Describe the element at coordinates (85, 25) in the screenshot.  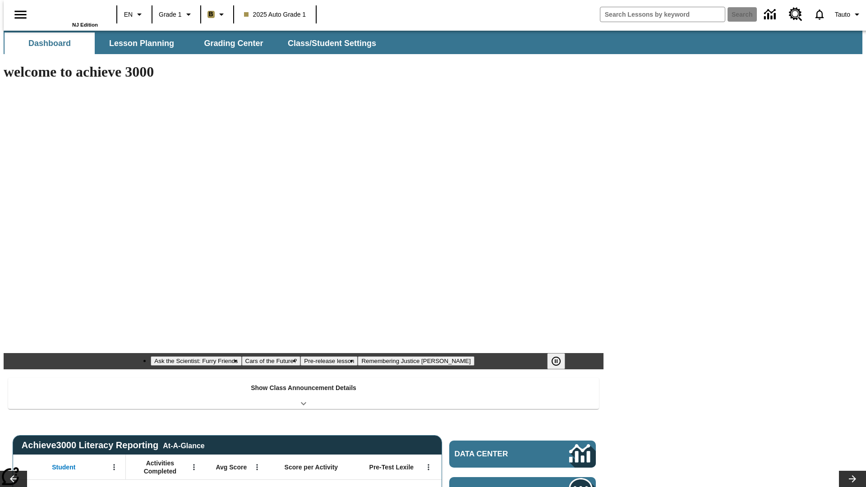
I see `span: NJ Edition` at that location.